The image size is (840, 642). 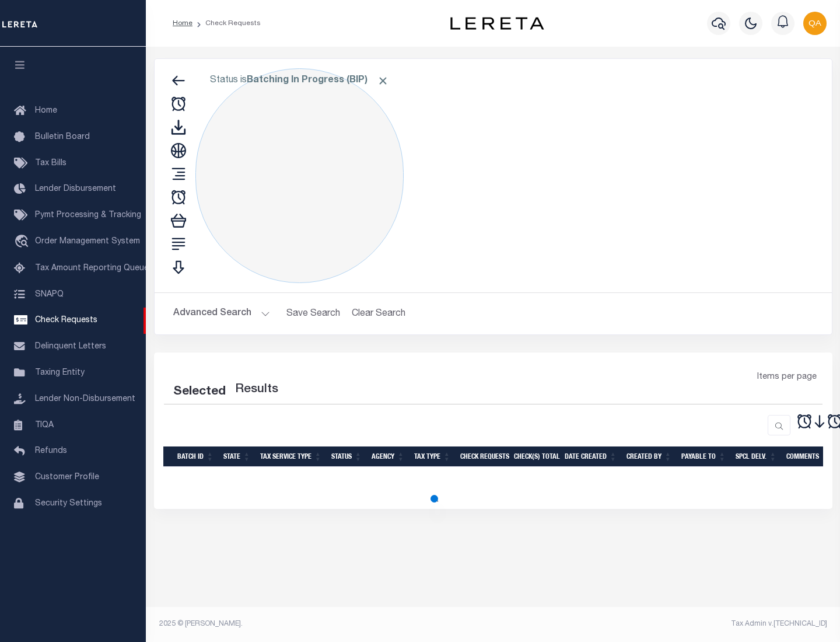 What do you see at coordinates (299, 176) in the screenshot?
I see `div: Click to Edit` at bounding box center [299, 176].